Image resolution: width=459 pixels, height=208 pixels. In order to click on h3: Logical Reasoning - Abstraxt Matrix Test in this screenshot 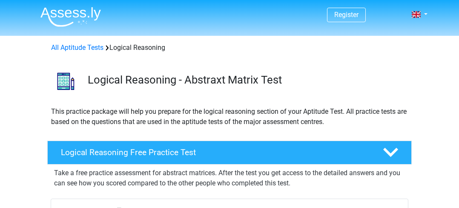, I will do `click(246, 80)`.